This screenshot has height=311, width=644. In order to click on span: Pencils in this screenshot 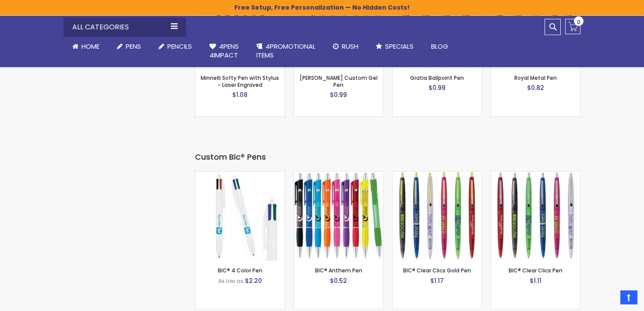, I will do `click(180, 46)`.